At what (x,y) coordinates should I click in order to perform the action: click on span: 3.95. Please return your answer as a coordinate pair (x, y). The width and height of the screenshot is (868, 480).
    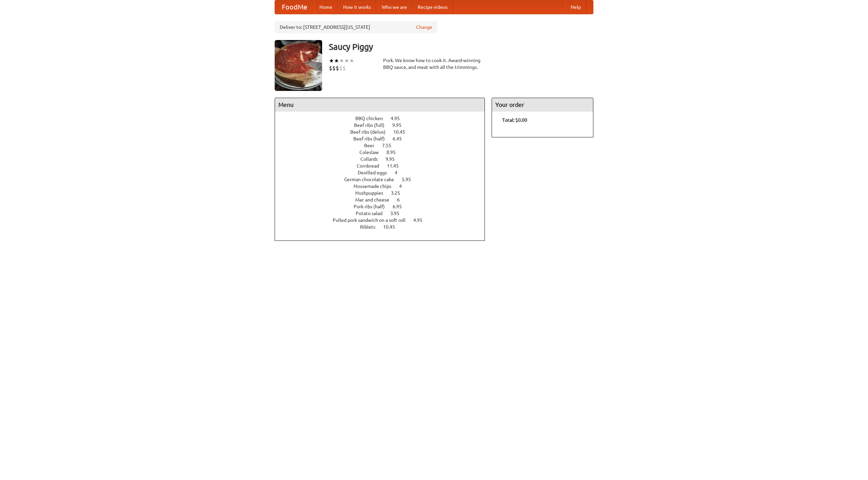
    Looking at the image, I should click on (398, 213).